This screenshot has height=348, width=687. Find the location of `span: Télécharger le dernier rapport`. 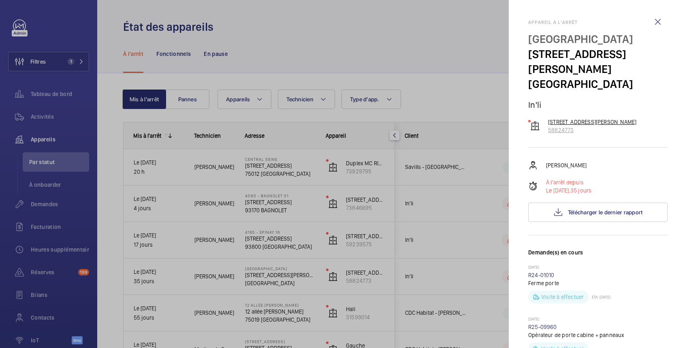

span: Télécharger le dernier rapport is located at coordinates (605, 212).